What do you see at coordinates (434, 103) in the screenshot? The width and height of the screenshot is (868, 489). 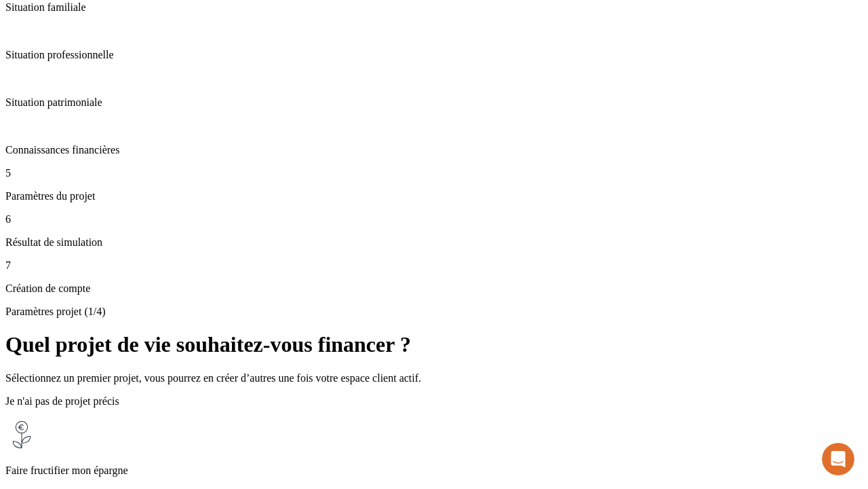 I see `p: Situation patrimoniale` at bounding box center [434, 103].